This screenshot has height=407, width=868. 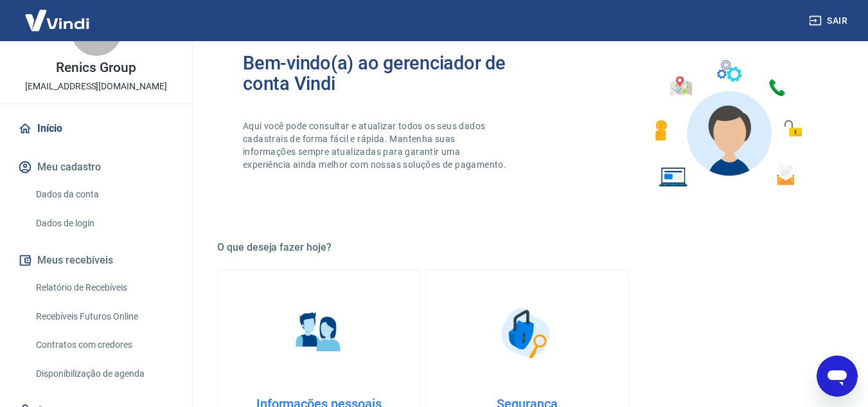 What do you see at coordinates (527, 247) in the screenshot?
I see `h5: O que deseja fazer hoje?` at bounding box center [527, 247].